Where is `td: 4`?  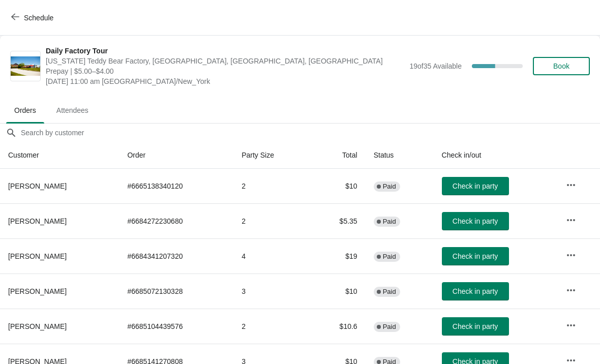 td: 4 is located at coordinates (272, 256).